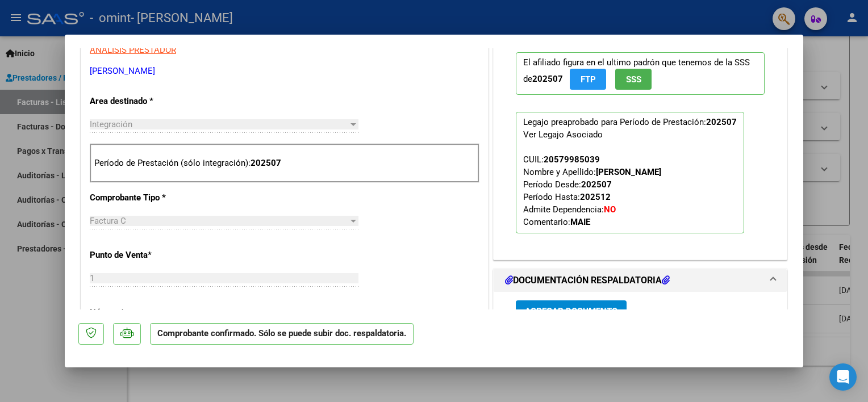 The image size is (868, 402). I want to click on p: El afiliado figura en el ultimo padrón que tenemos de la SSS de, so click(640, 73).